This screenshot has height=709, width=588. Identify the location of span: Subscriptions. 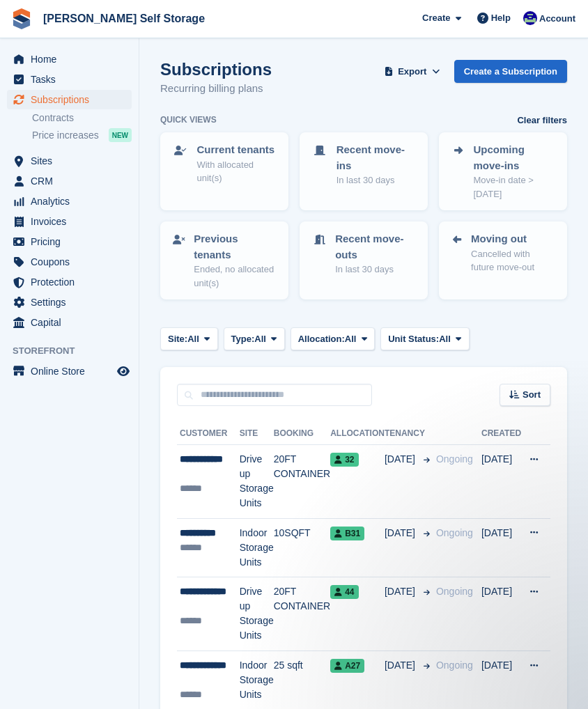
(72, 100).